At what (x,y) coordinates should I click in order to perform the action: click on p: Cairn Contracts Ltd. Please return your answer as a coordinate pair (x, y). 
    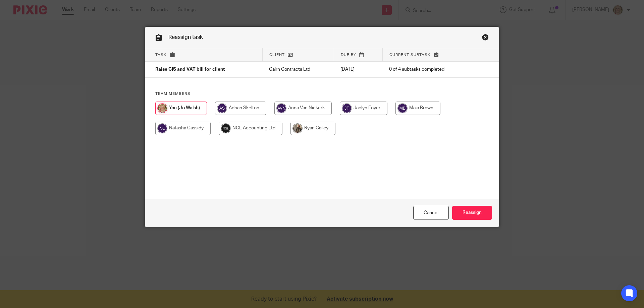
    Looking at the image, I should click on (298, 70).